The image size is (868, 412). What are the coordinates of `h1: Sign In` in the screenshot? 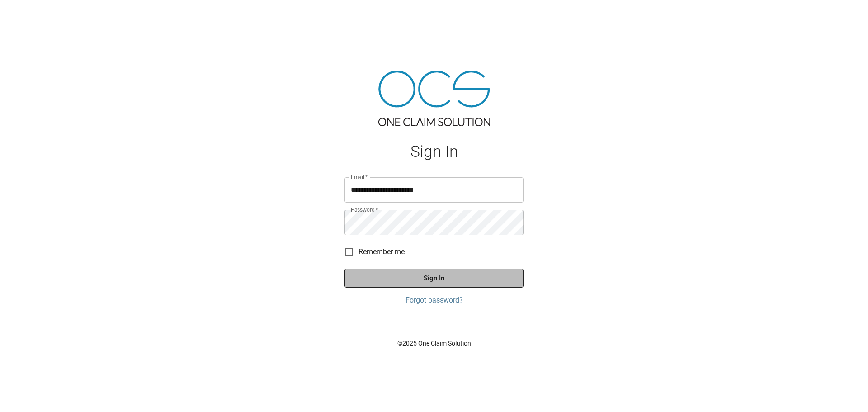 It's located at (434, 152).